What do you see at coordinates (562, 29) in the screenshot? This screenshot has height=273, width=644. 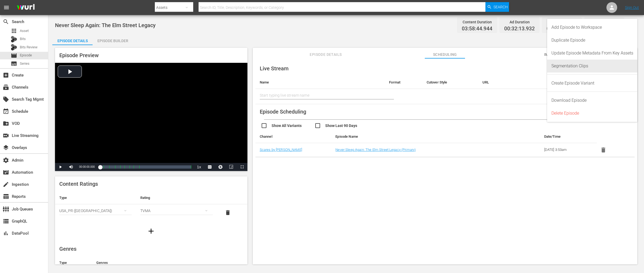 I see `span: 00:00:01.001` at bounding box center [562, 29].